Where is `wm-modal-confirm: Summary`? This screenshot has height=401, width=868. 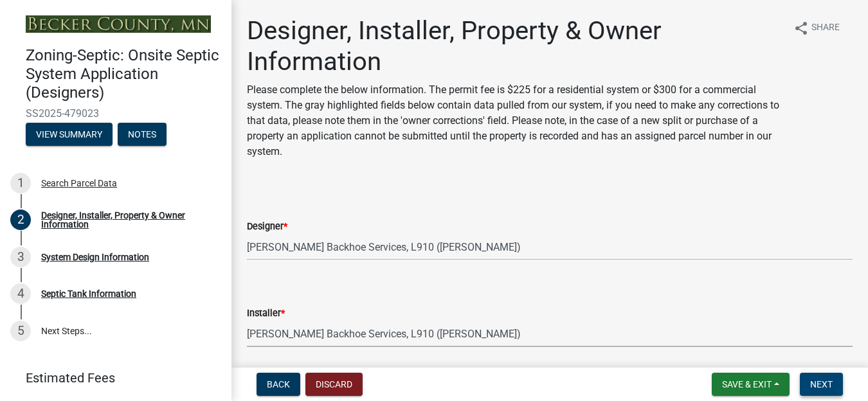 wm-modal-confirm: Summary is located at coordinates (69, 135).